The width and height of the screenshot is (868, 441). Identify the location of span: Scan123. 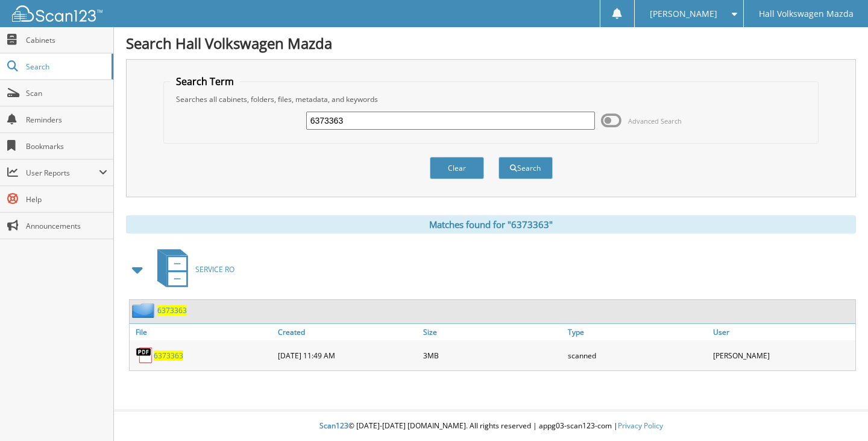
(334, 426).